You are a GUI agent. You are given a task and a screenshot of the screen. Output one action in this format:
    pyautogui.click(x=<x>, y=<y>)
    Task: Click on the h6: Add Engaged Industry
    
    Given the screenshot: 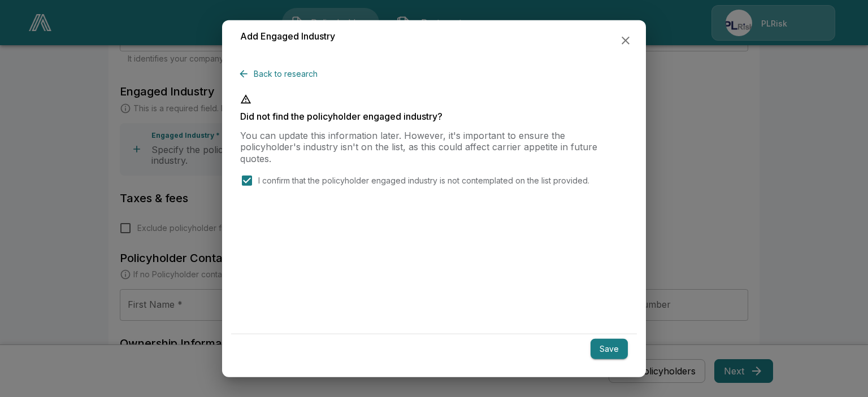 What is the action you would take?
    pyautogui.click(x=287, y=36)
    